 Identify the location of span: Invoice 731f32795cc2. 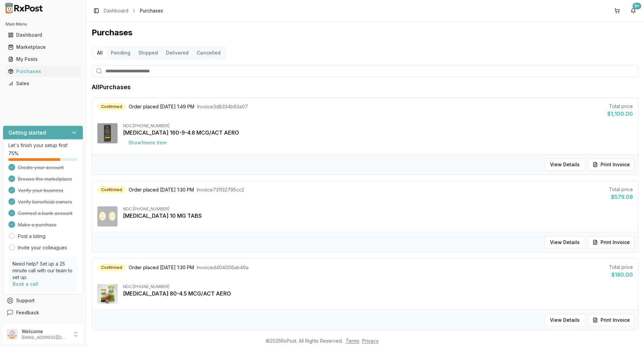
(220, 190).